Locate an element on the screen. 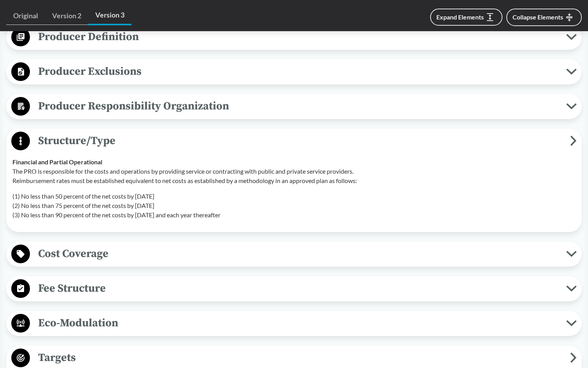 This screenshot has height=368, width=588. button: Producer Definition is located at coordinates (294, 37).